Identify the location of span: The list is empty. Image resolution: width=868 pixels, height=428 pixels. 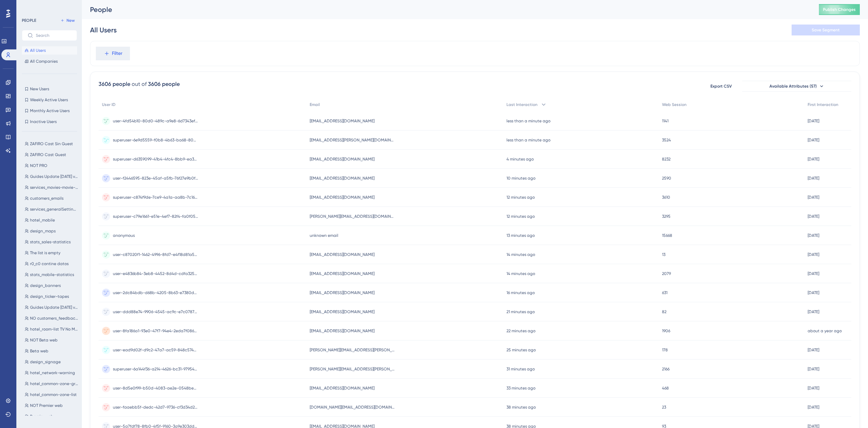
(45, 253).